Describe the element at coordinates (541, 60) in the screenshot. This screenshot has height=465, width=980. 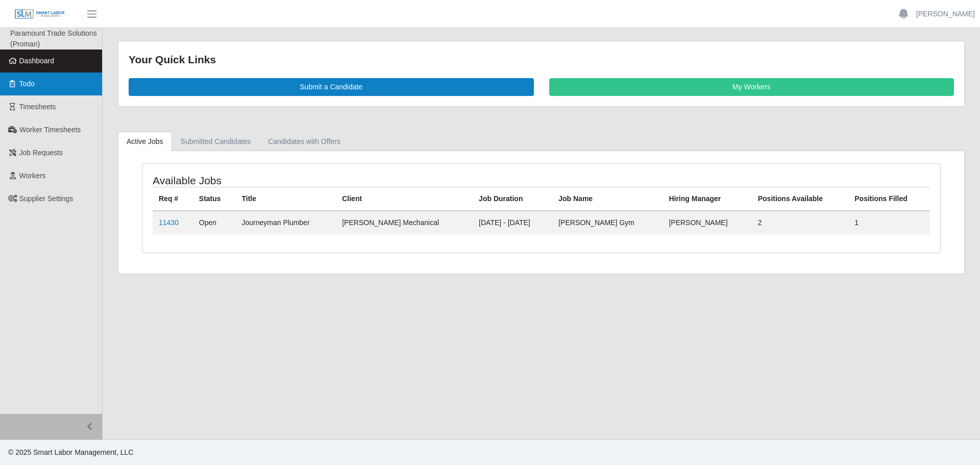
I see `div: Your Quick Links` at that location.